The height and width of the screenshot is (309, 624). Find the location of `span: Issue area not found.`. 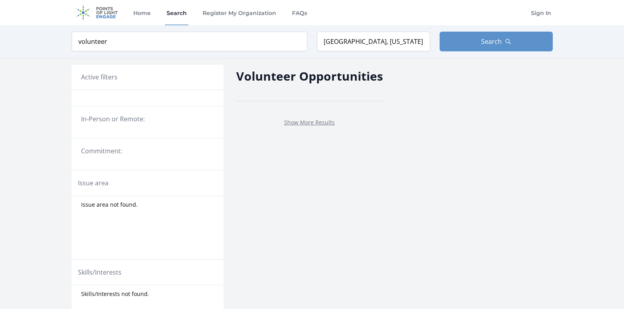

span: Issue area not found. is located at coordinates (109, 205).